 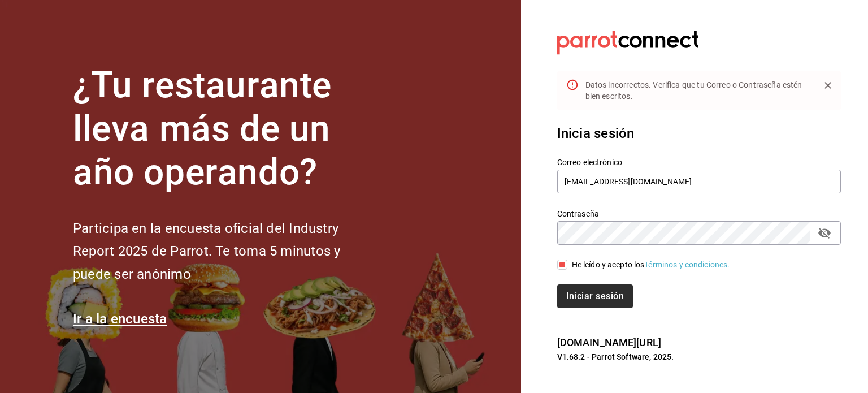 What do you see at coordinates (225, 252) in the screenshot?
I see `h2: Participa en la encuesta oficial del Industry Report 2025 de Parrot. Te toma 5 minutos y puede se...` at bounding box center [225, 252].